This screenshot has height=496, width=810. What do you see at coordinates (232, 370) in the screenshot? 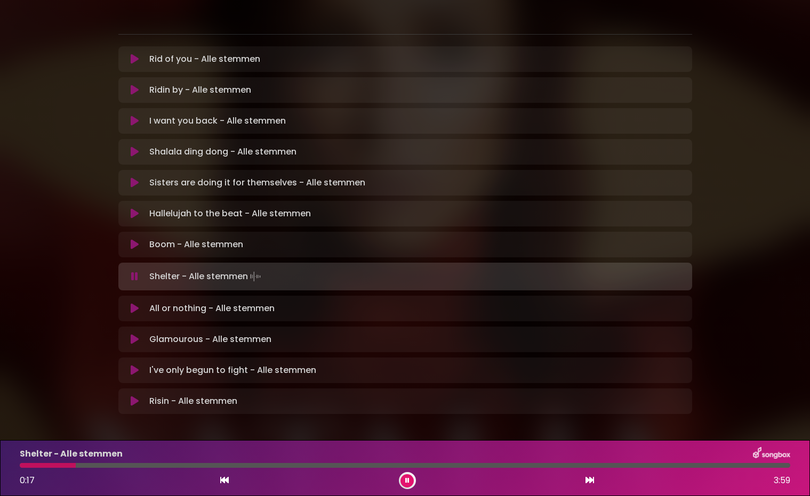
I see `p: I've only begun to fight - Alle stemmen` at bounding box center [232, 370].